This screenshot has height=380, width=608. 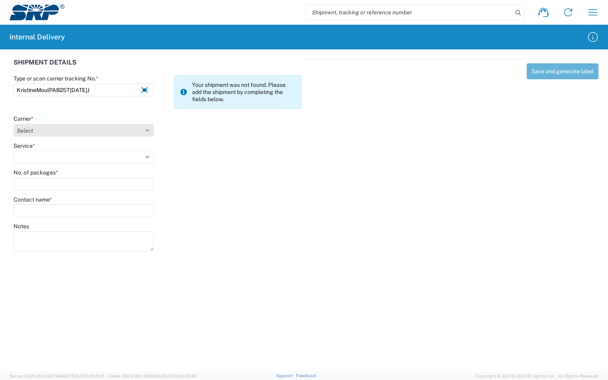 I want to click on label: Service, so click(x=24, y=146).